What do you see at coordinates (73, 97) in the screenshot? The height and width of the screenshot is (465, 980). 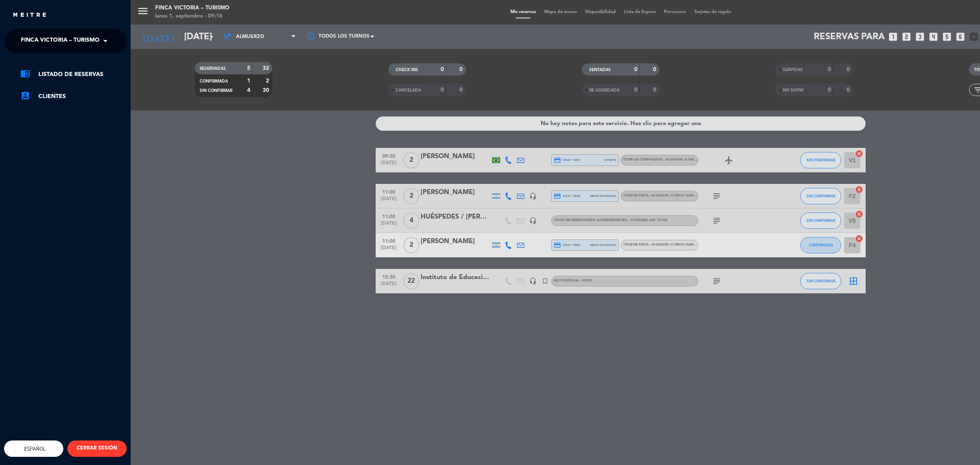 I see `a: account_boxClientes` at bounding box center [73, 97].